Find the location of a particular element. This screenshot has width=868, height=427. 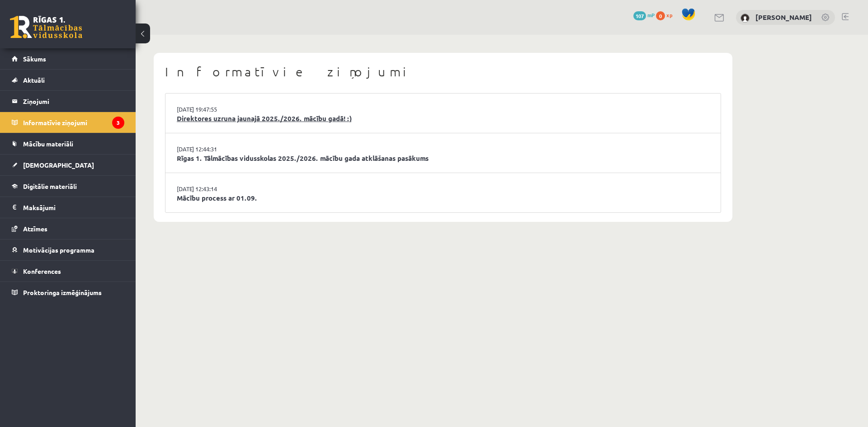

a: Sākums is located at coordinates (68, 59).